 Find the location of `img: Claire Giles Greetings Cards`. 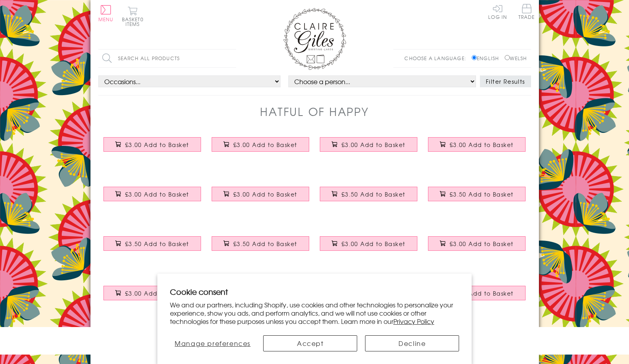

img: Claire Giles Greetings Cards is located at coordinates (315, 39).